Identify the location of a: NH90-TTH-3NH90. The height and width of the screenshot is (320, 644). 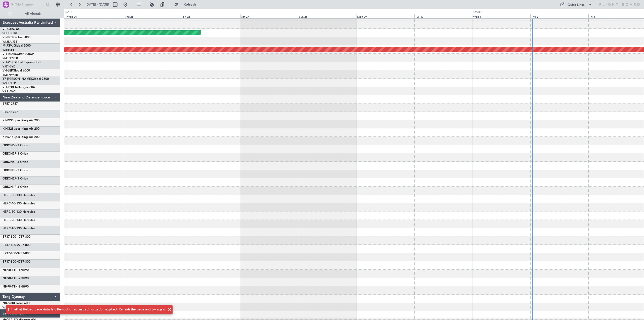
(15, 287).